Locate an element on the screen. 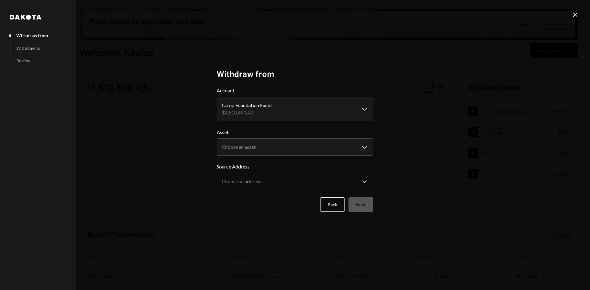 The height and width of the screenshot is (290, 590). div: Withdraw to is located at coordinates (28, 48).